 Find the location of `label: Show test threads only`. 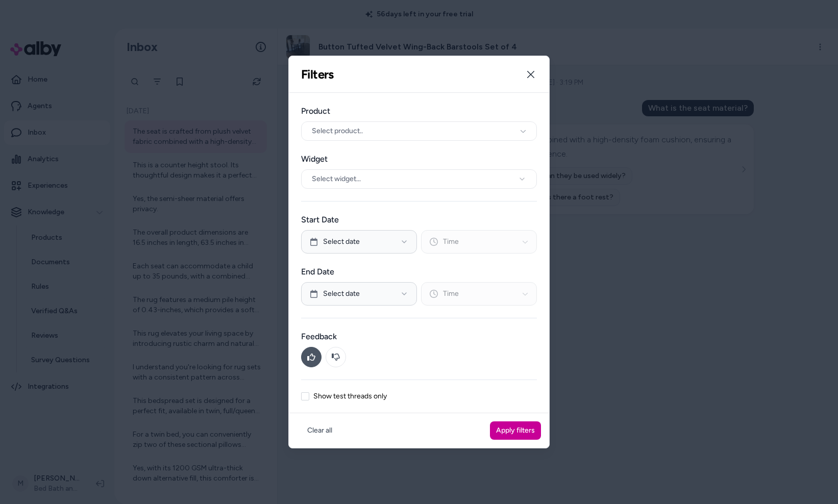

label: Show test threads only is located at coordinates (350, 397).